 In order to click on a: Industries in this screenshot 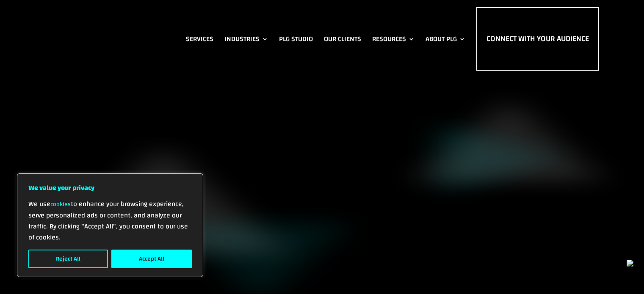, I will do `click(246, 39)`.